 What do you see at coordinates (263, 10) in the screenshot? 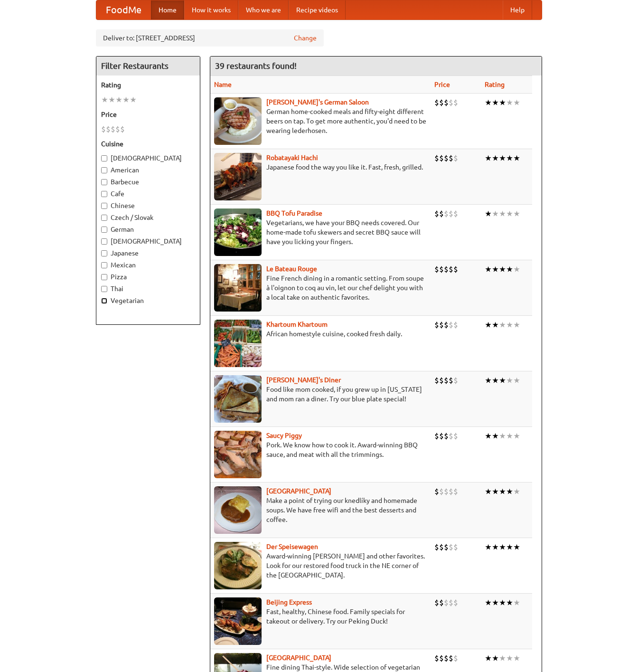
I see `a: Who we are` at bounding box center [263, 10].